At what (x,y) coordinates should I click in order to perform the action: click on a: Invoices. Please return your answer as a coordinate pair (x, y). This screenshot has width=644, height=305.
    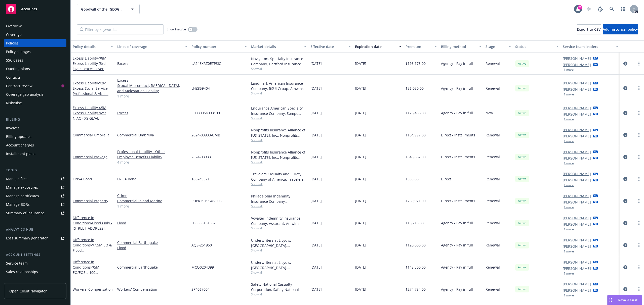
    Looking at the image, I should click on (35, 128).